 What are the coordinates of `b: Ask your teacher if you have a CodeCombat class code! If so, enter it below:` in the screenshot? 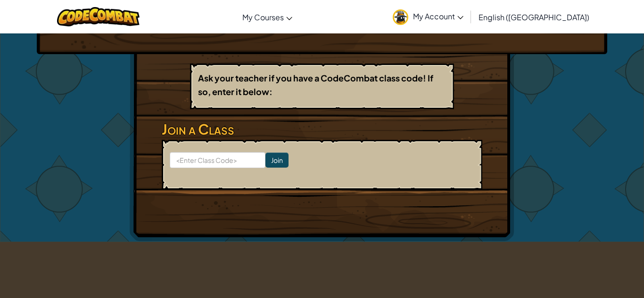 It's located at (315, 85).